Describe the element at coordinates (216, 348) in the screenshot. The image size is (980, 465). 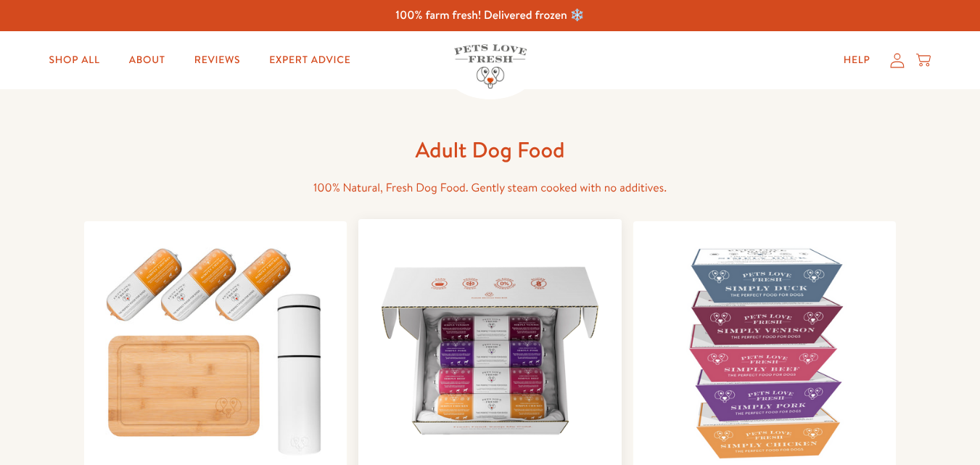
I see `img: Taster Pack - Adult` at that location.